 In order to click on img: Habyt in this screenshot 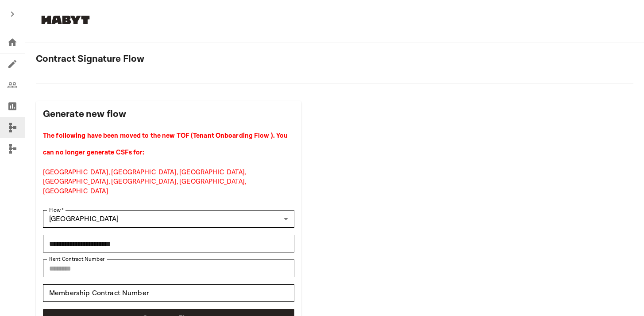, I will do `click(65, 20)`.